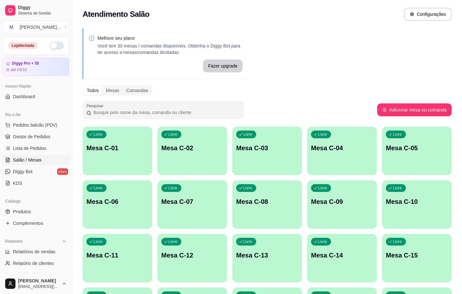 Image resolution: width=462 pixels, height=294 pixels. I want to click on button: LivreMesa C-10, so click(417, 204).